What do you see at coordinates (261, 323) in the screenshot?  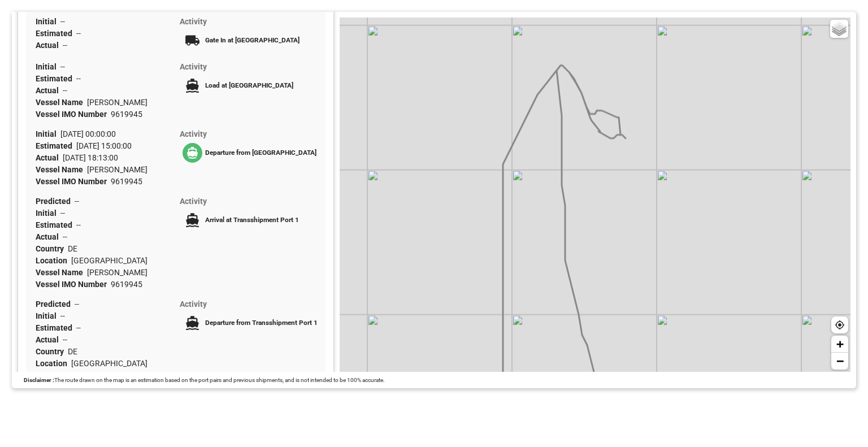 I see `span: Departure from Transshipment Port 1` at bounding box center [261, 323].